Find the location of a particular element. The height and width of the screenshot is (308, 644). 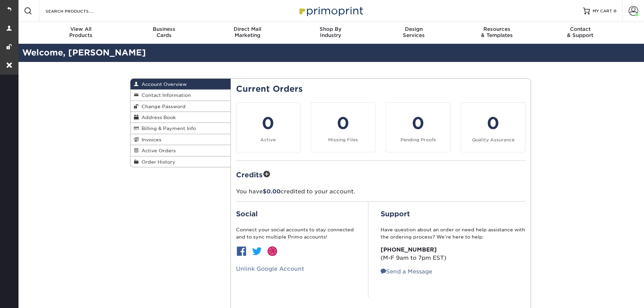

h2: Credits is located at coordinates (381, 174).